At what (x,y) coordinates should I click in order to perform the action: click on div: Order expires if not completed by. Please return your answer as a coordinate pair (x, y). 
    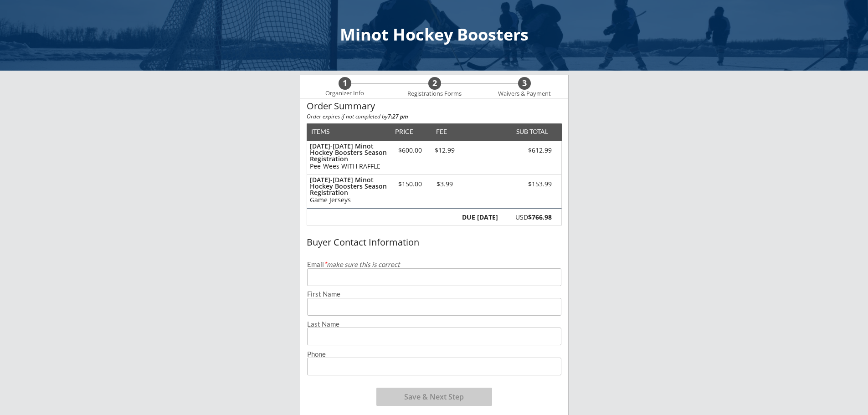
    Looking at the image, I should click on (434, 117).